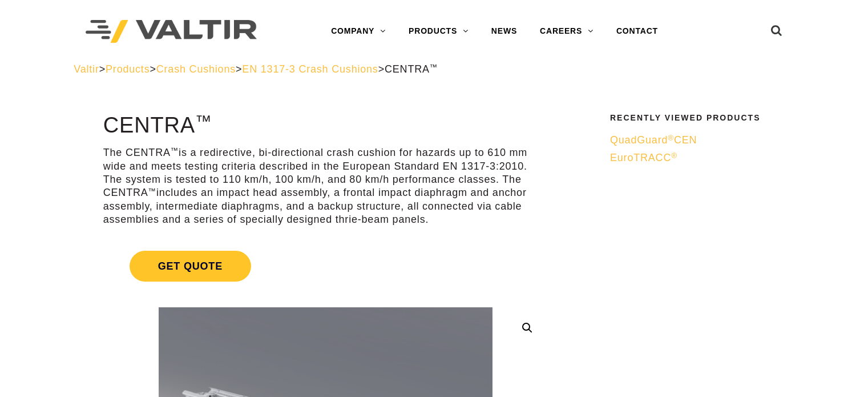  Describe the element at coordinates (699, 158) in the screenshot. I see `a: EuroTRACC®` at that location.